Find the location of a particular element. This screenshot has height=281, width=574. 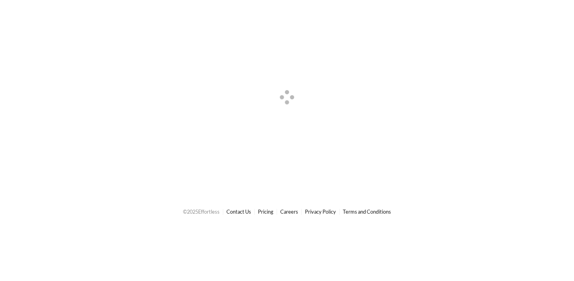

a: Privacy Policy is located at coordinates (320, 212).